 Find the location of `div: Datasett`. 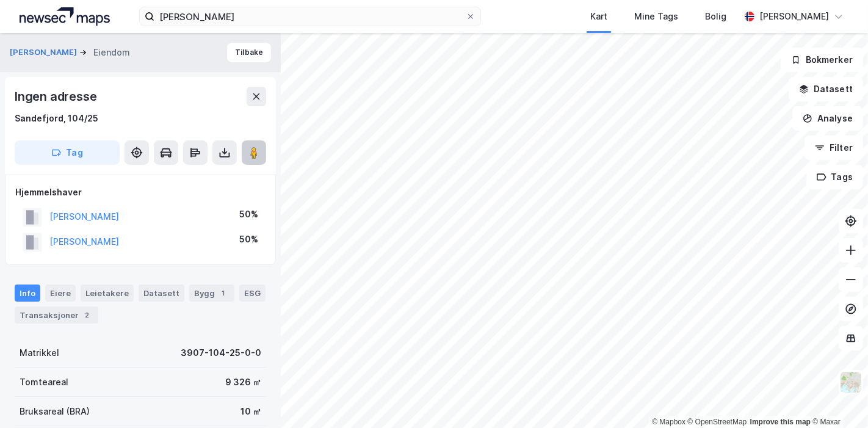

div: Datasett is located at coordinates (161, 293).